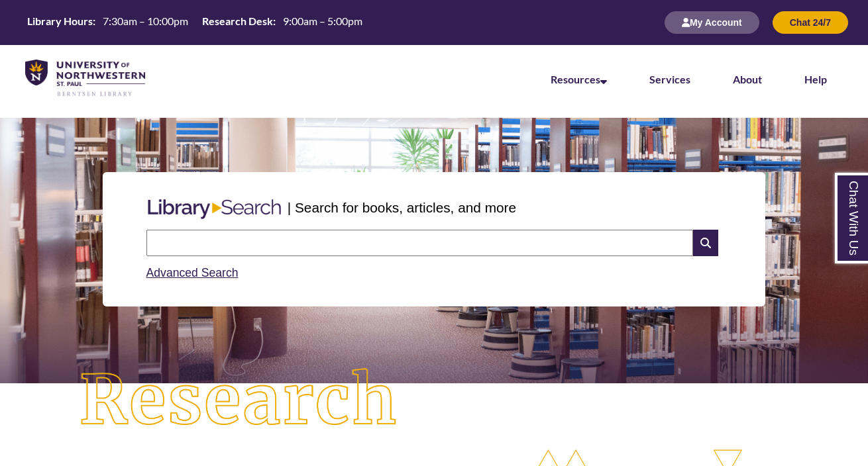 The height and width of the screenshot is (466, 868). I want to click on button: Chat 24/7, so click(810, 22).